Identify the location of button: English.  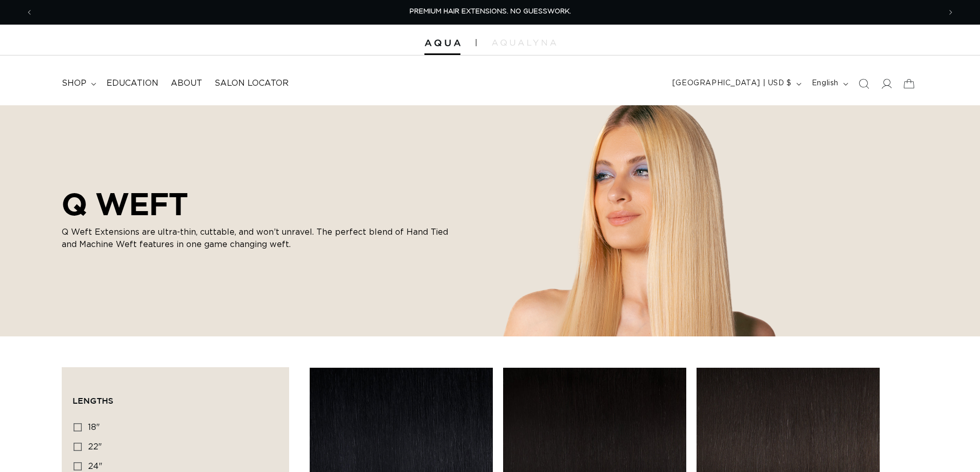
(829, 84).